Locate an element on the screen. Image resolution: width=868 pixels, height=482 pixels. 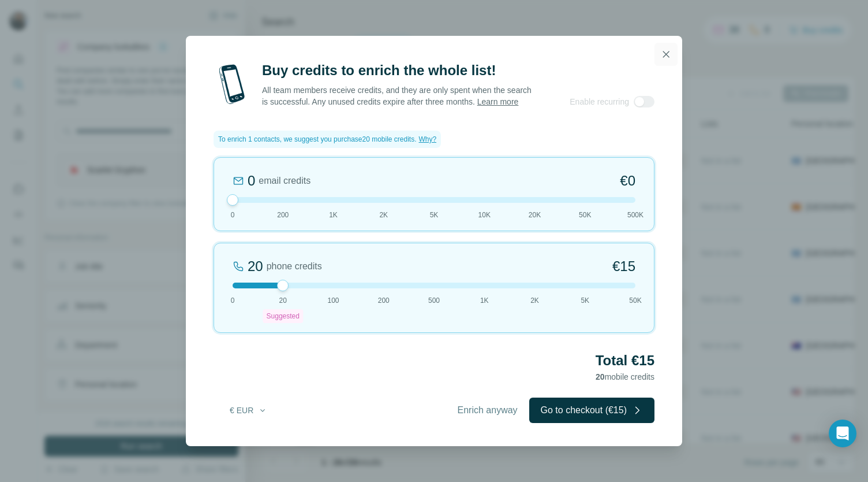
span: 10K is located at coordinates (485, 215).